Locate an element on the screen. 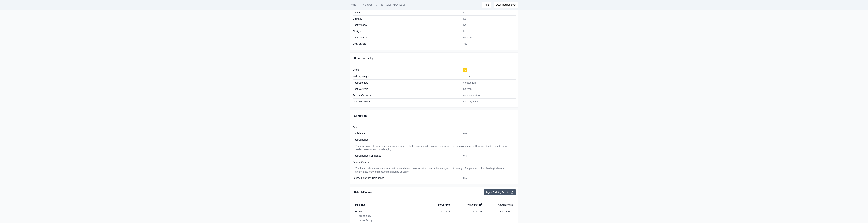 The width and height of the screenshot is (868, 223). div: Value per m is located at coordinates (466, 205).